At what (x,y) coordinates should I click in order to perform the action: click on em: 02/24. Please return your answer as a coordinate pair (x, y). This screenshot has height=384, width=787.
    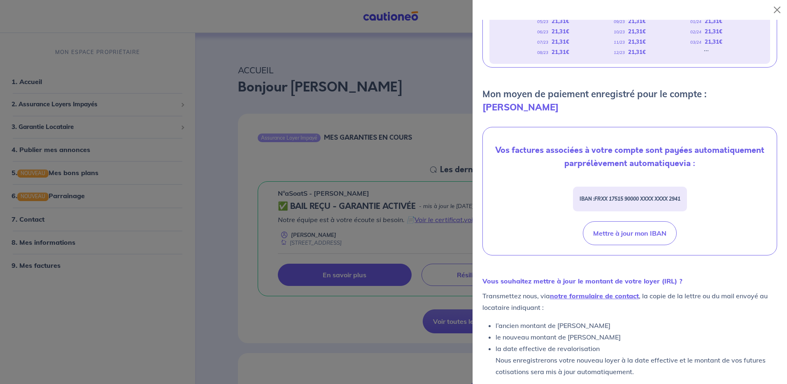
    Looking at the image, I should click on (696, 32).